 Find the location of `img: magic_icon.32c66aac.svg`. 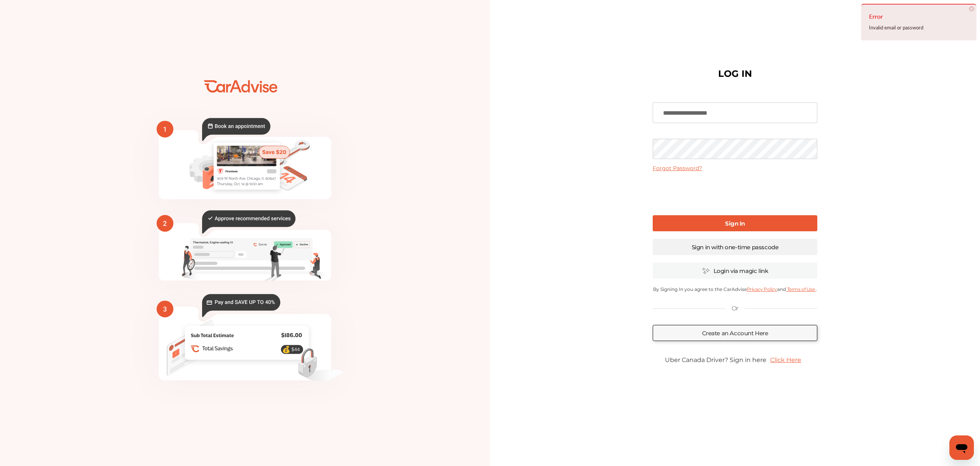

img: magic_icon.32c66aac.svg is located at coordinates (706, 271).